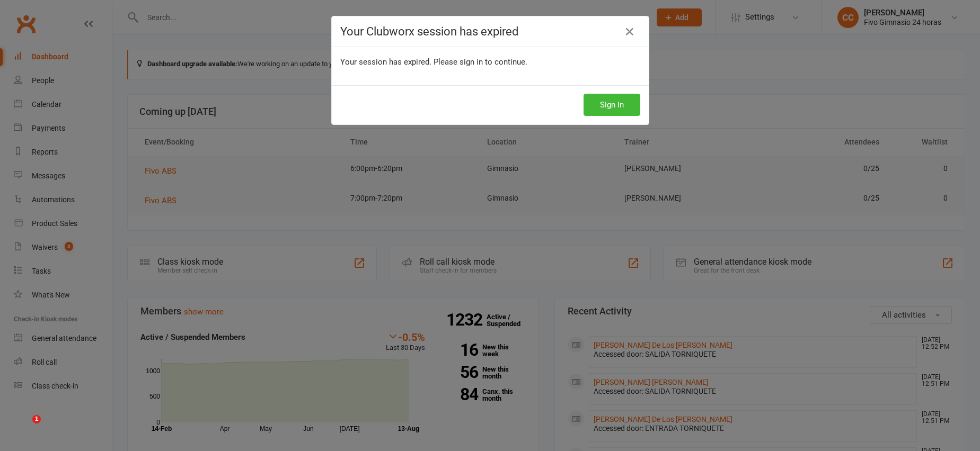 This screenshot has height=451, width=980. What do you see at coordinates (630, 32) in the screenshot?
I see `a: Close` at bounding box center [630, 32].